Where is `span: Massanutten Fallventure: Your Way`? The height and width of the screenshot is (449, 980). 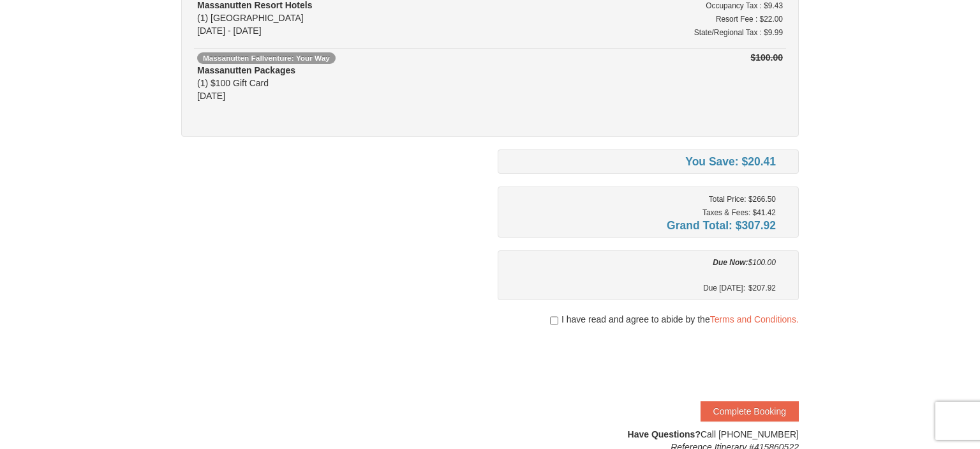 span: Massanutten Fallventure: Your Way is located at coordinates (266, 58).